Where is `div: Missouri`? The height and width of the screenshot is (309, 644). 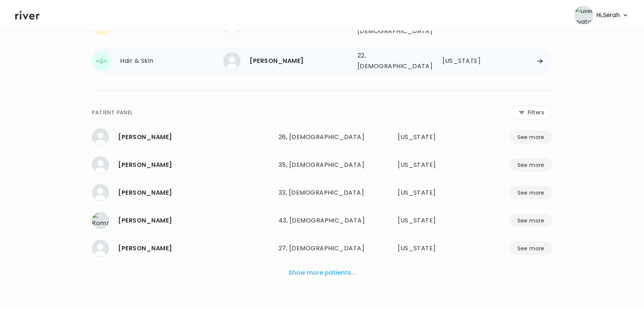
div: Missouri is located at coordinates (463, 61).